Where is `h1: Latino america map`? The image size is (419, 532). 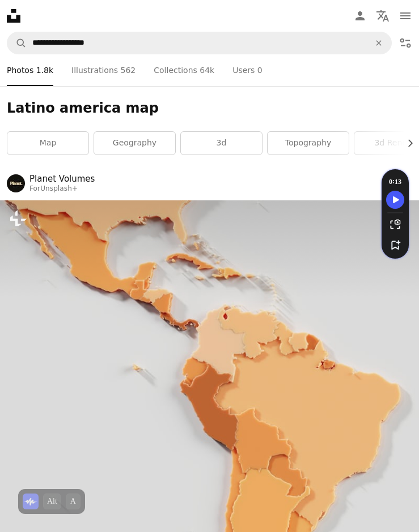
h1: Latino america map is located at coordinates (209, 109).